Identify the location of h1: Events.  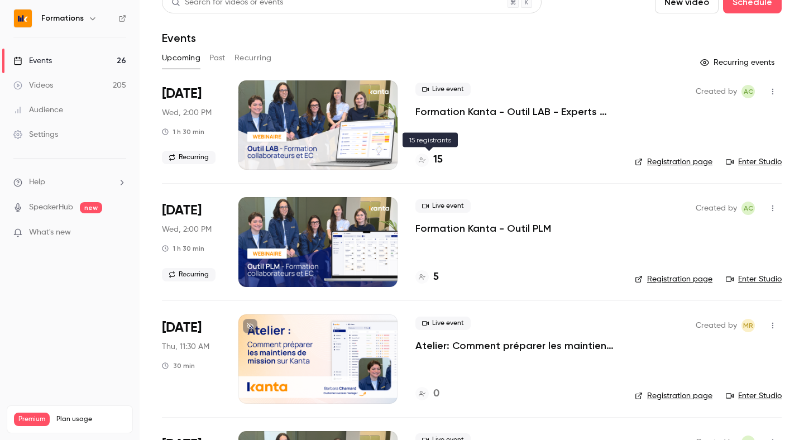
(179, 38).